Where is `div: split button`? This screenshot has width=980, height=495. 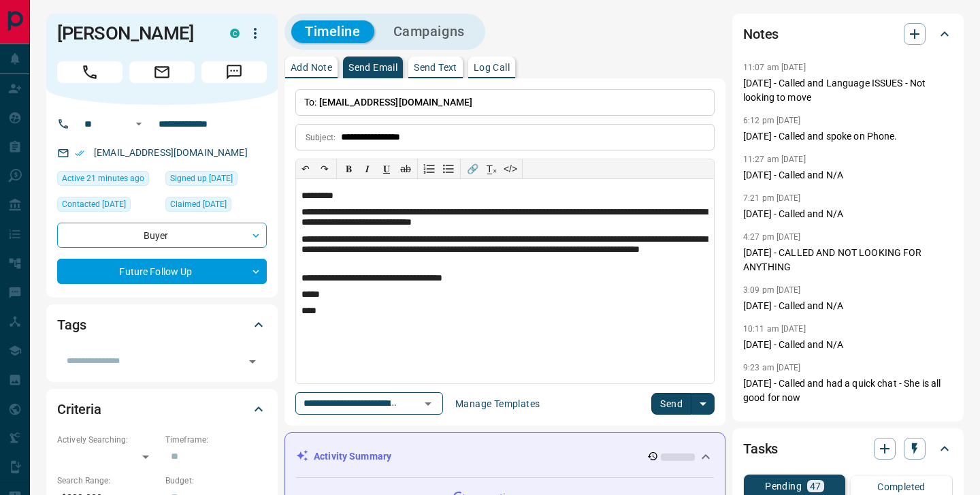 div: split button is located at coordinates (682, 404).